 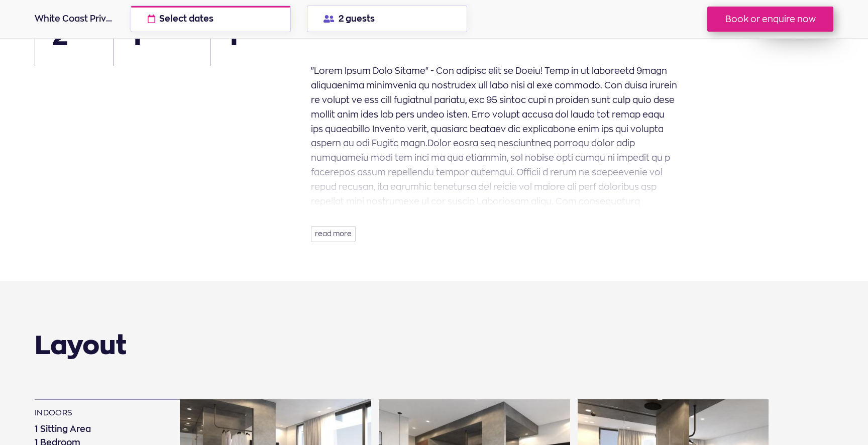 What do you see at coordinates (387, 19) in the screenshot?
I see `button: 2 guests` at bounding box center [387, 19].